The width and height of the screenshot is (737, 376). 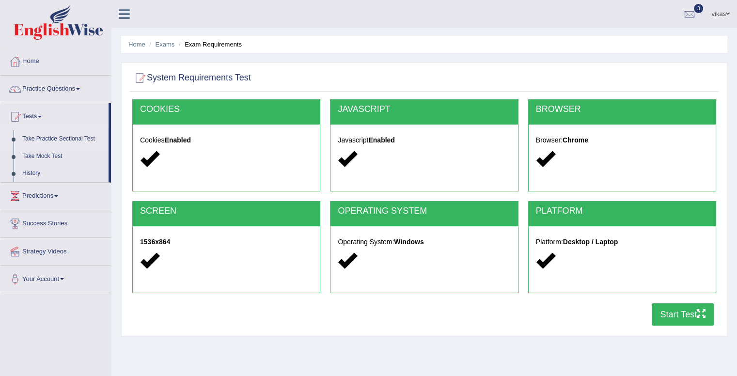 I want to click on h2: JAVASCRIPT, so click(x=424, y=110).